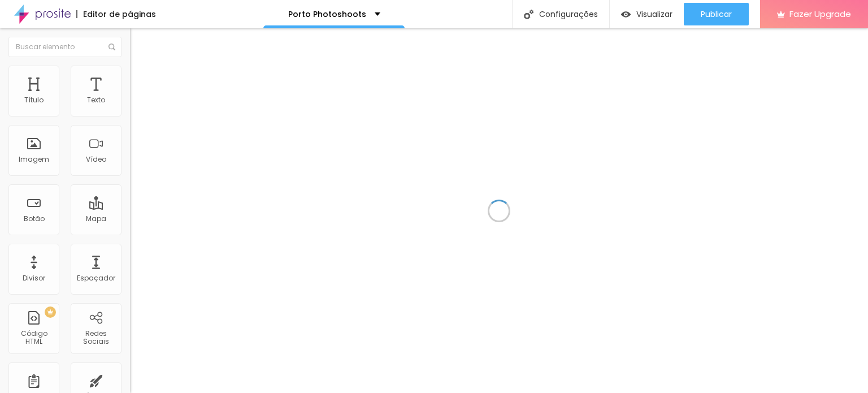 The height and width of the screenshot is (393, 868). Describe the element at coordinates (96, 100) in the screenshot. I see `div: Texto` at that location.